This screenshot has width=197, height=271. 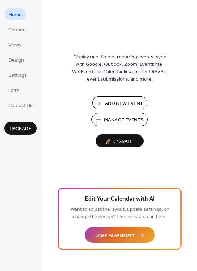 What do you see at coordinates (15, 45) in the screenshot?
I see `span: Views` at bounding box center [15, 45].